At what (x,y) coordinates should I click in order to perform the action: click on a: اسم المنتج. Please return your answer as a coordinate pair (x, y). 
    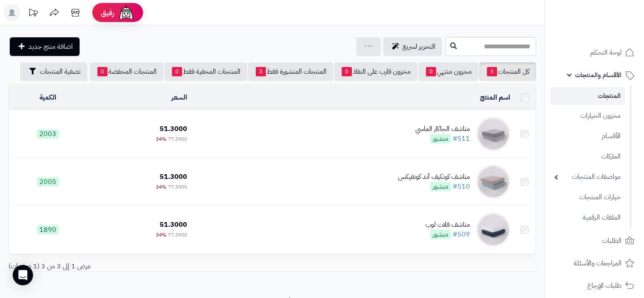
    Looking at the image, I should click on (495, 97).